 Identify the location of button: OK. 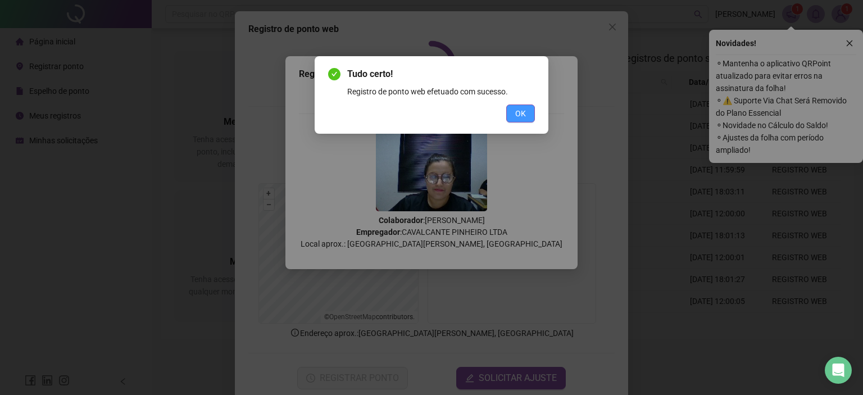
(520, 113).